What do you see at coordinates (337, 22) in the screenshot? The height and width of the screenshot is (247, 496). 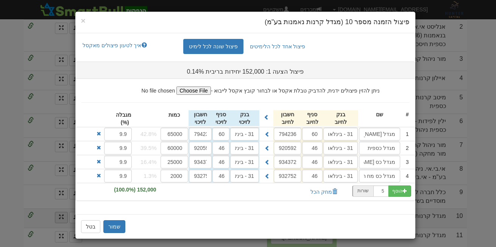 I see `span: פיצול הזמנה מספר 10 (מגדל קרנות נאמנות בע"מ)` at bounding box center [337, 22].